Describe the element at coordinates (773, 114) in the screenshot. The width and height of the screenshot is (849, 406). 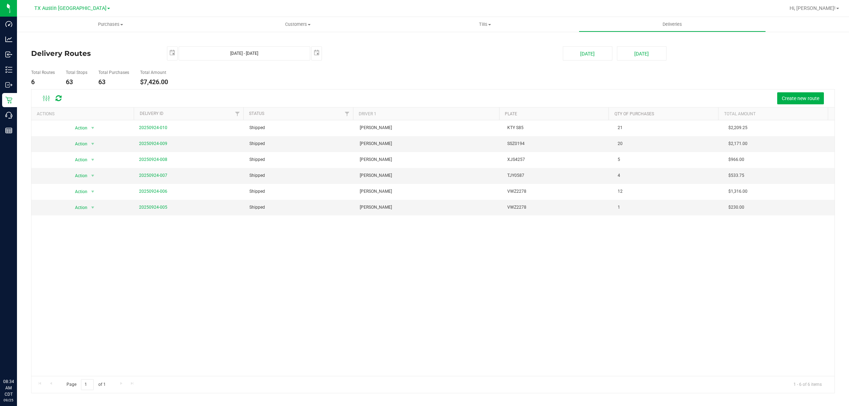
I see `th: Total Amount` at that location.